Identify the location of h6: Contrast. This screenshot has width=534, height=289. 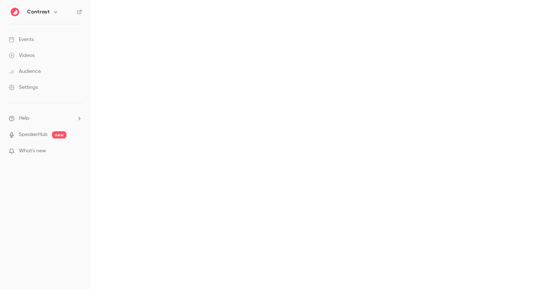
(38, 12).